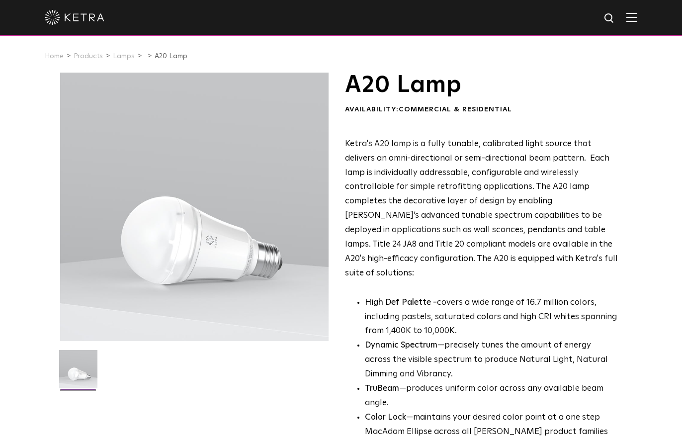 This screenshot has width=682, height=441. What do you see at coordinates (632, 17) in the screenshot?
I see `img: Hamburger%20Nav.svg` at bounding box center [632, 17].